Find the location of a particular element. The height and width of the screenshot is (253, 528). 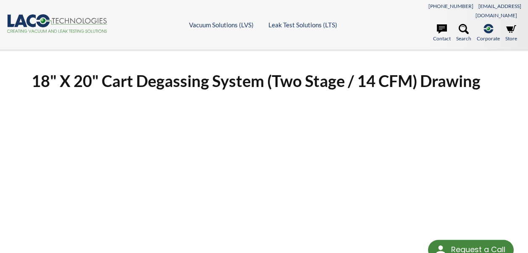

a: Leak Test Solutions (LTS) is located at coordinates (303, 25).